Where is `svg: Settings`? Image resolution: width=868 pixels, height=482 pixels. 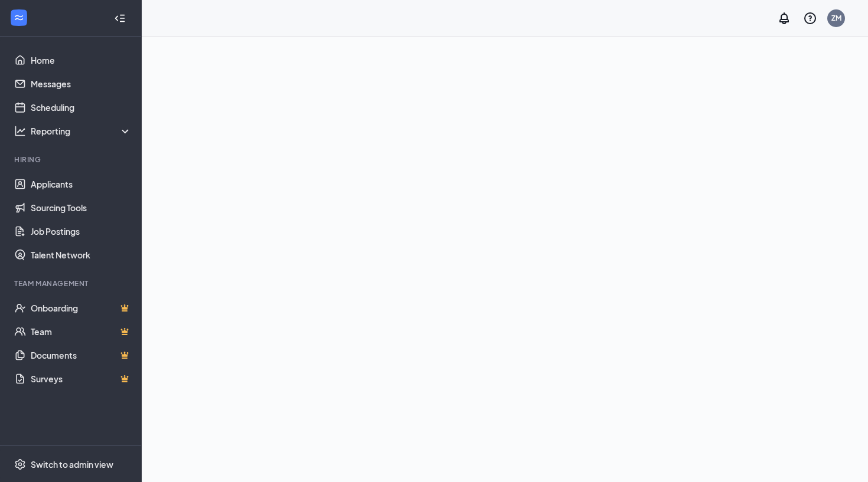
svg: Settings is located at coordinates (20, 464).